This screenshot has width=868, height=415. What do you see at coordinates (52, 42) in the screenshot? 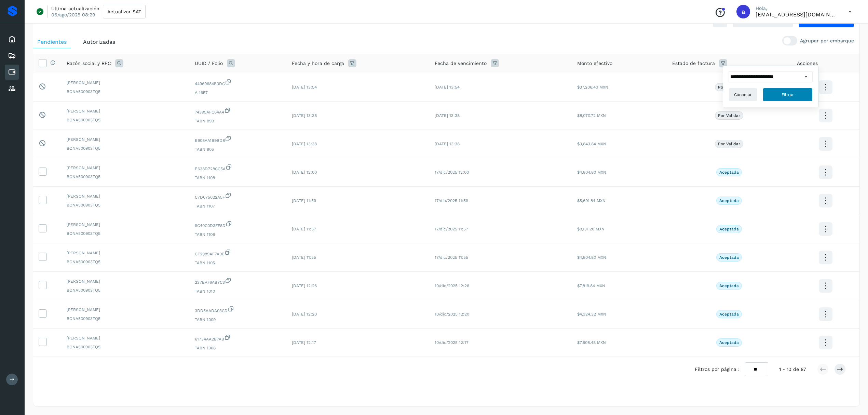
I see `span: Pendientes` at bounding box center [52, 42].